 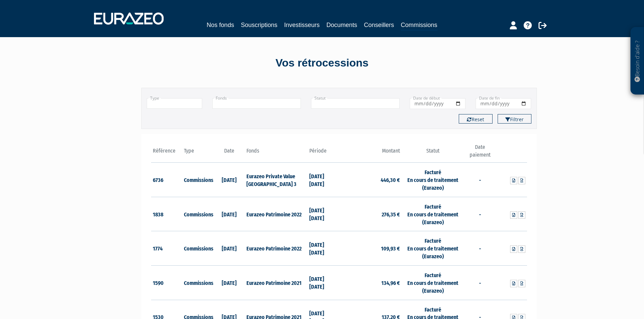 What do you see at coordinates (379, 25) in the screenshot?
I see `a: Conseillers` at bounding box center [379, 25].